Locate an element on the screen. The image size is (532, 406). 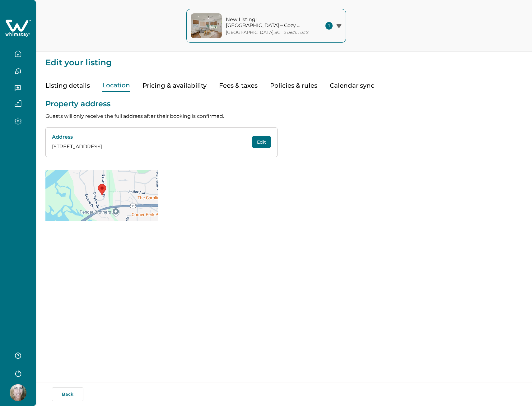
p: Edit your listing is located at coordinates (284, 59).